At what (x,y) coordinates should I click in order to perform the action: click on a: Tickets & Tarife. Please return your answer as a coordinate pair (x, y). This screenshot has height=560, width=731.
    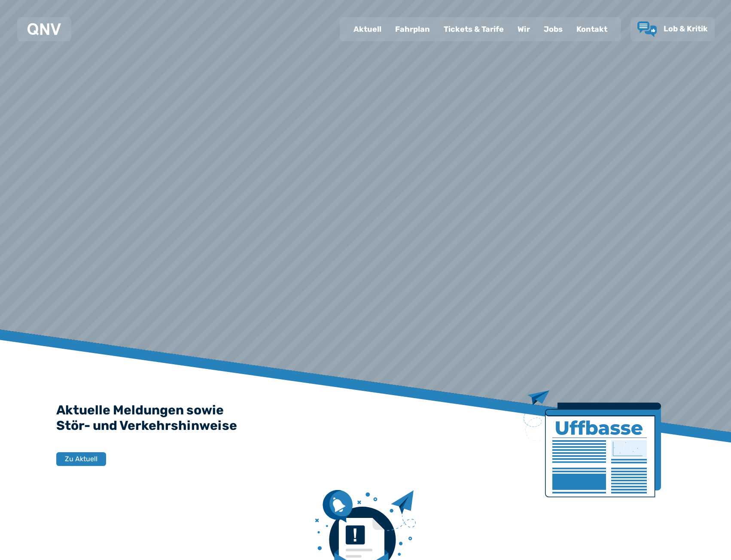
    Looking at the image, I should click on (474, 29).